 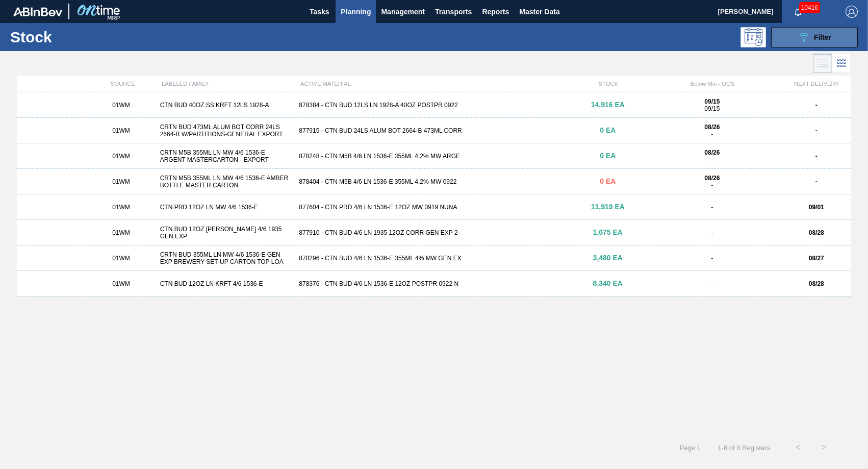 I want to click on div: STOCK, so click(x=608, y=84).